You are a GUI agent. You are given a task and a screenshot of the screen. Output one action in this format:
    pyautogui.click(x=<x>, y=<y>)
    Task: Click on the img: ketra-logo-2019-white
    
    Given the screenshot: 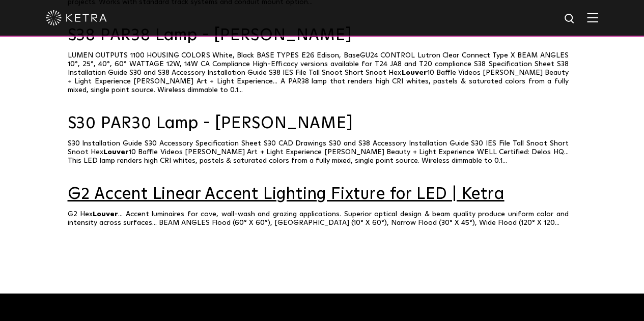 What is the action you would take?
    pyautogui.click(x=77, y=18)
    